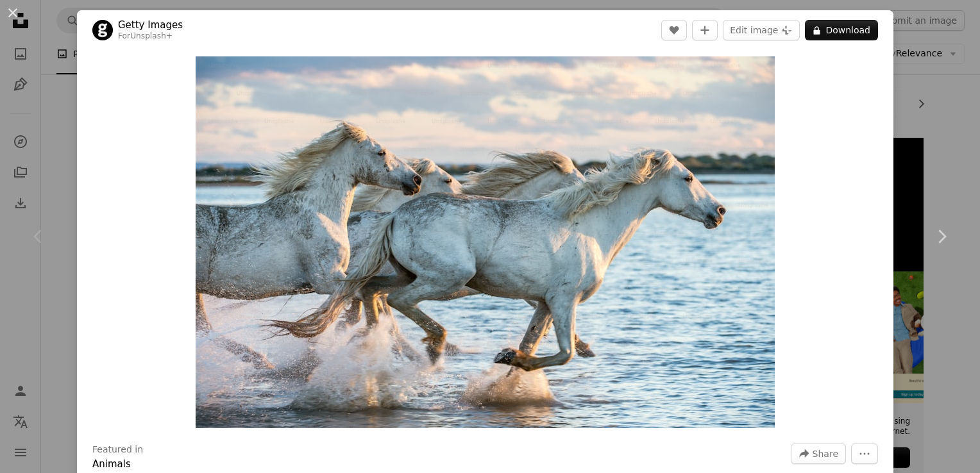  Describe the element at coordinates (117, 450) in the screenshot. I see `h3: Featured in` at that location.